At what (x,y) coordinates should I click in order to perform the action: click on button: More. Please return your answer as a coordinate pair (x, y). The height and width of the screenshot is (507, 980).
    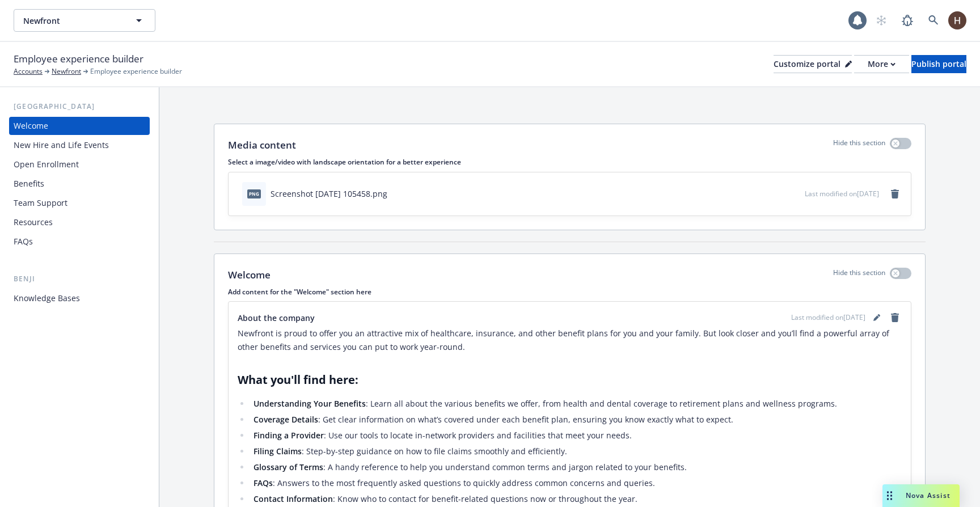
    Looking at the image, I should click on (881, 64).